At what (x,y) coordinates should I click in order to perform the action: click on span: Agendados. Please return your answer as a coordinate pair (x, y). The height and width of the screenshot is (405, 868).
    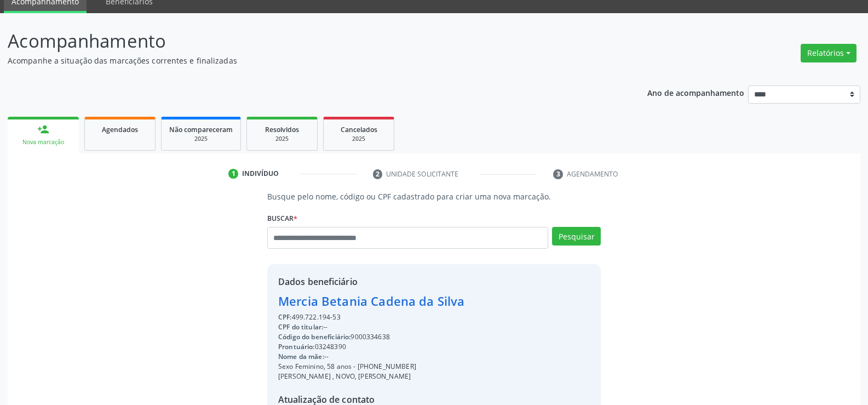
    Looking at the image, I should click on (120, 129).